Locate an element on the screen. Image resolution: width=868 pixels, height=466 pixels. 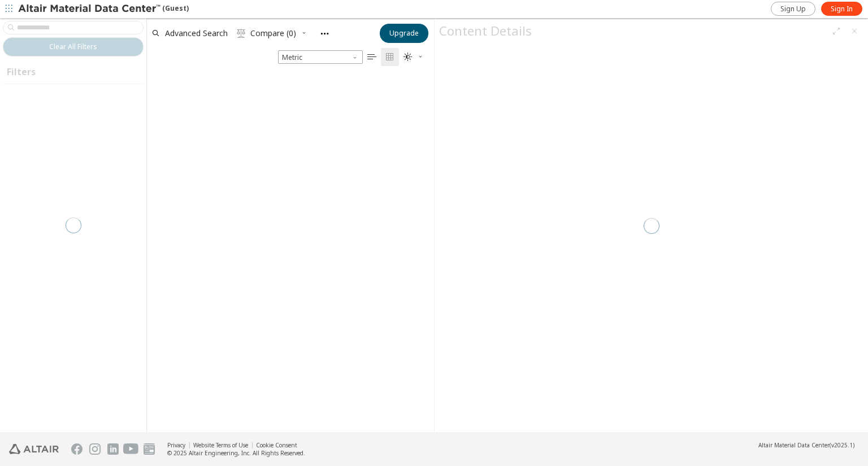
div: Unit System is located at coordinates (320, 57).